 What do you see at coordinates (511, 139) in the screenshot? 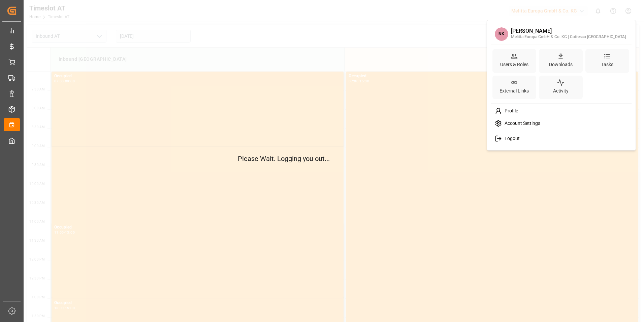
I see `span: Logout` at bounding box center [511, 139].